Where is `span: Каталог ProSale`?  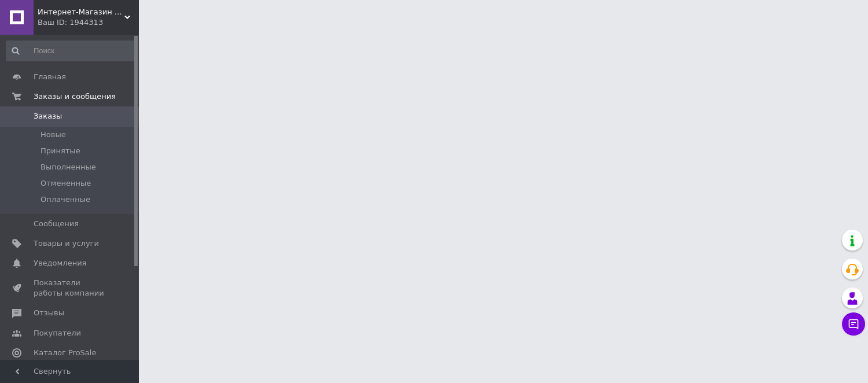 span: Каталог ProSale is located at coordinates (65, 353).